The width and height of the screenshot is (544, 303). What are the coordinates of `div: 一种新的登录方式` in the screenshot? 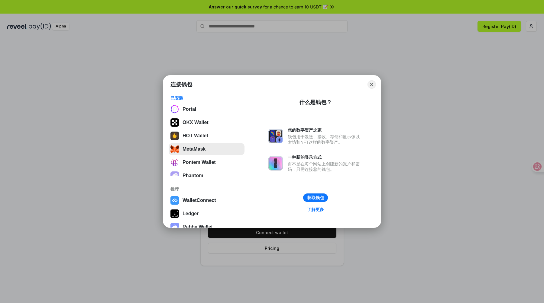 It's located at (325, 157).